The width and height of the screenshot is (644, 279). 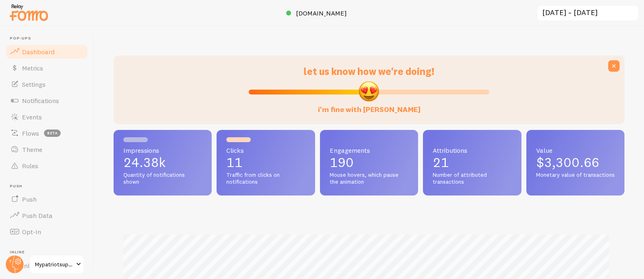 I want to click on a: Events, so click(x=47, y=117).